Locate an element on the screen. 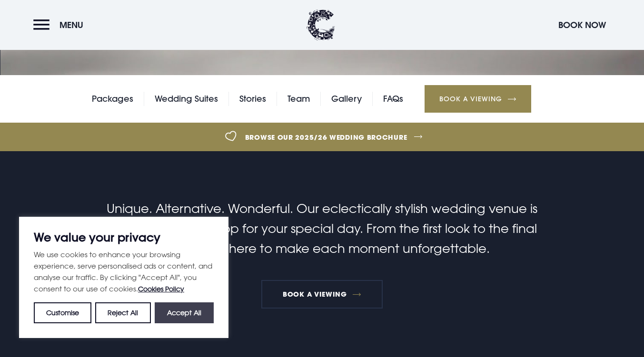 Image resolution: width=644 pixels, height=357 pixels. button: Reject All is located at coordinates (123, 313).